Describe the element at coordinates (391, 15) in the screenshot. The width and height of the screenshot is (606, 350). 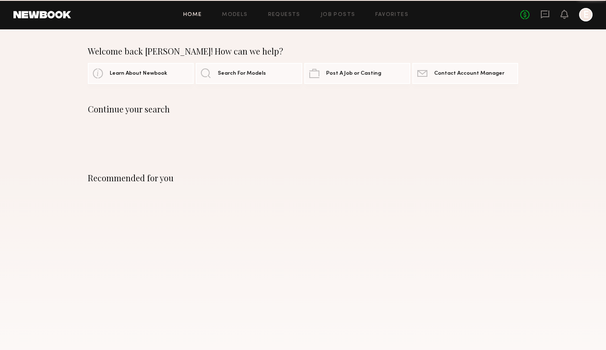
I see `a: Favorites` at that location.